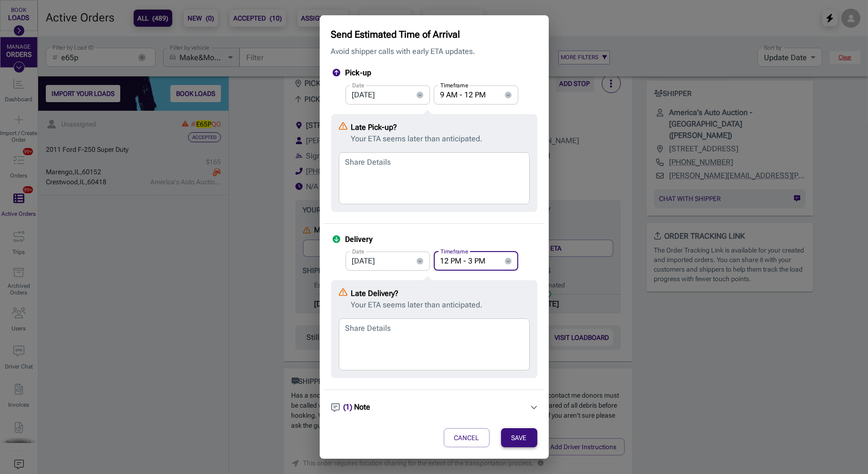  I want to click on h6: Send Estimated Time of Arrival, so click(434, 34).